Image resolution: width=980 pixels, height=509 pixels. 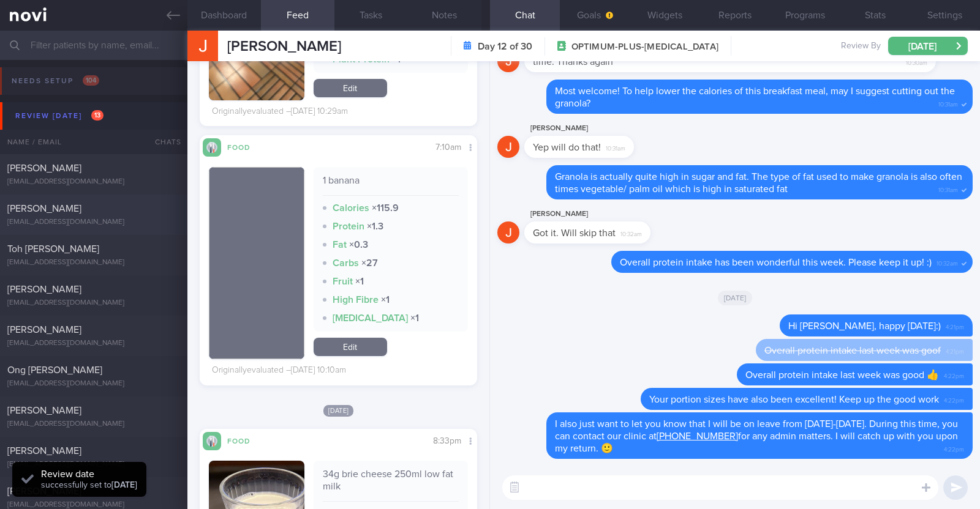 I want to click on strong: Day 12 of 30, so click(x=505, y=47).